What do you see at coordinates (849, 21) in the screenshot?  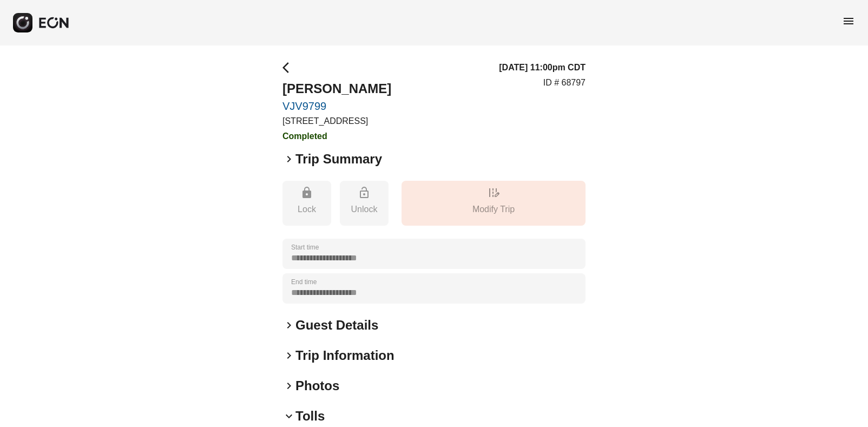 I see `span: menu` at bounding box center [849, 21].